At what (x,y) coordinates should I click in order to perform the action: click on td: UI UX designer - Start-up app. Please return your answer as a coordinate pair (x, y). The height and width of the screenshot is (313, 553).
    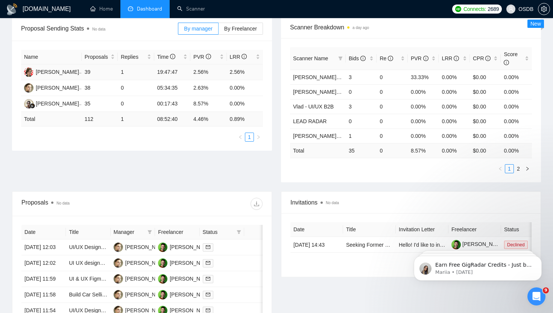
    Looking at the image, I should click on (88, 263).